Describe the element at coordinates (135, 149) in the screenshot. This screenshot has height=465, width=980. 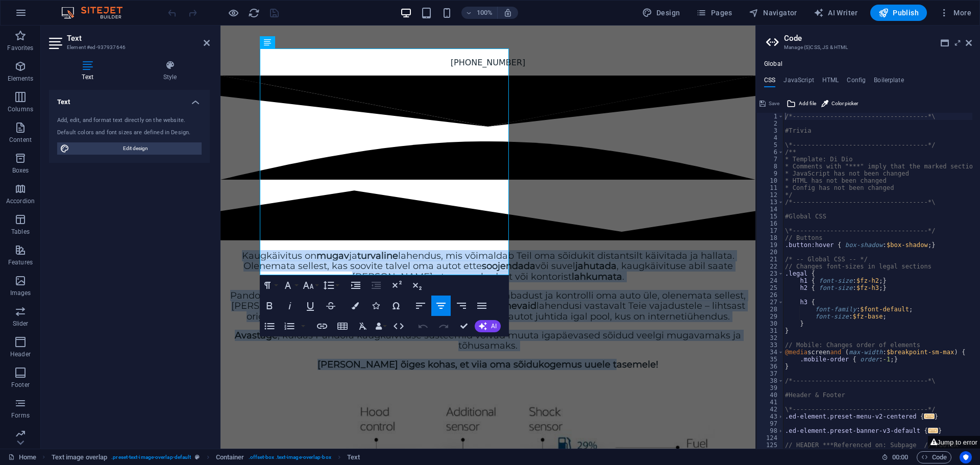
I see `span: Edit design` at that location.